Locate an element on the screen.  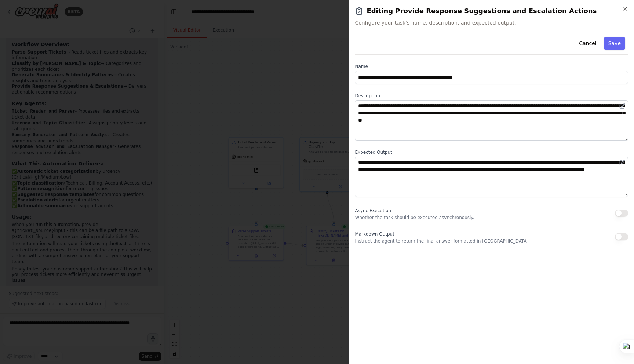
span: Async Execution is located at coordinates (373, 210).